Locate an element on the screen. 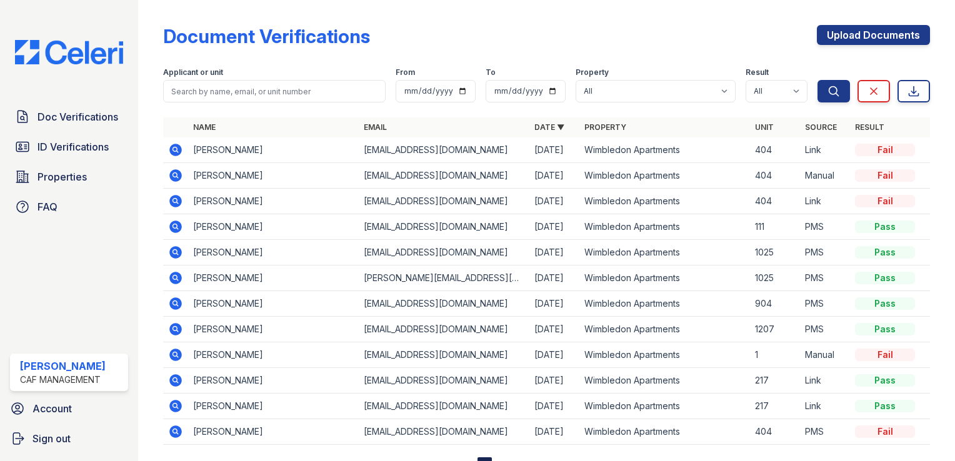 The width and height of the screenshot is (955, 461). td: 111 is located at coordinates (775, 227).